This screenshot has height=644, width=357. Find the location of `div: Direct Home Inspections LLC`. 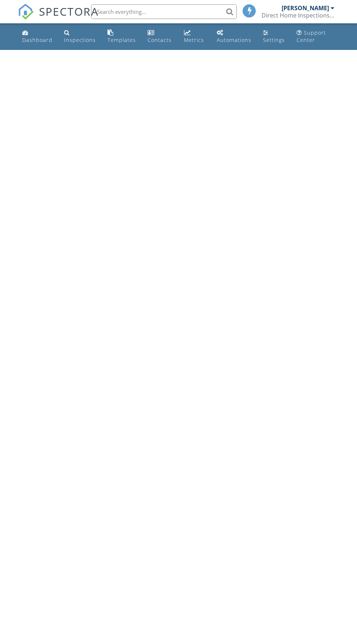

div: Direct Home Inspections LLC is located at coordinates (298, 15).